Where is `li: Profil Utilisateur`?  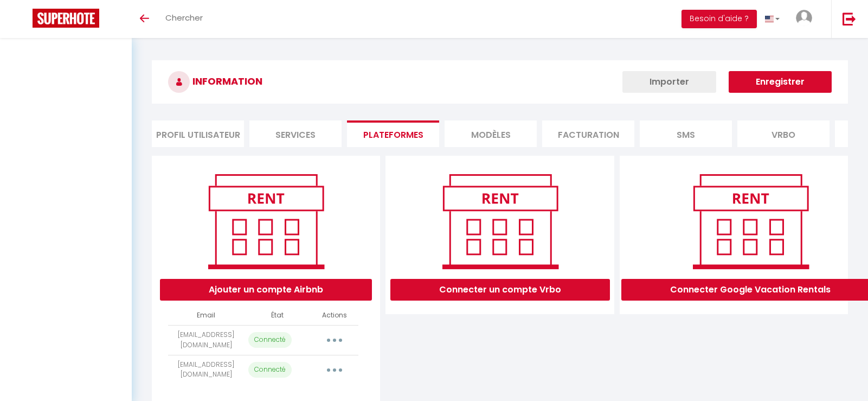
li: Profil Utilisateur is located at coordinates (198, 134).